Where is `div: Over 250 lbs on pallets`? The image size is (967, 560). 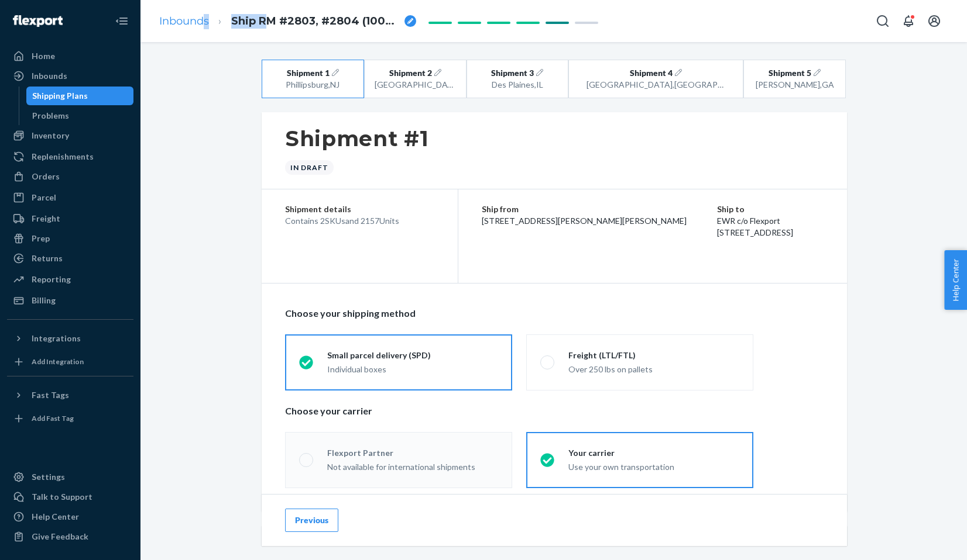 div: Over 250 lbs on pallets is located at coordinates (654, 369).